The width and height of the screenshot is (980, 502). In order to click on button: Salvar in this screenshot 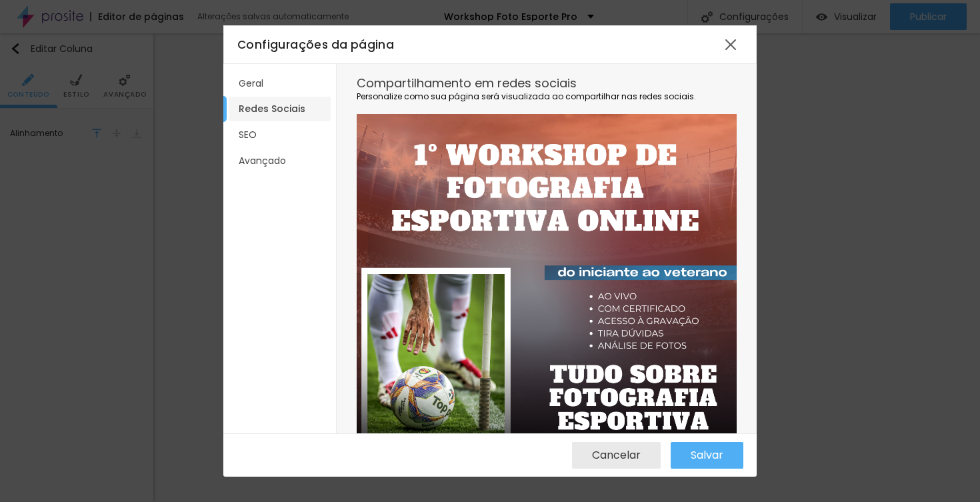, I will do `click(707, 455)`.